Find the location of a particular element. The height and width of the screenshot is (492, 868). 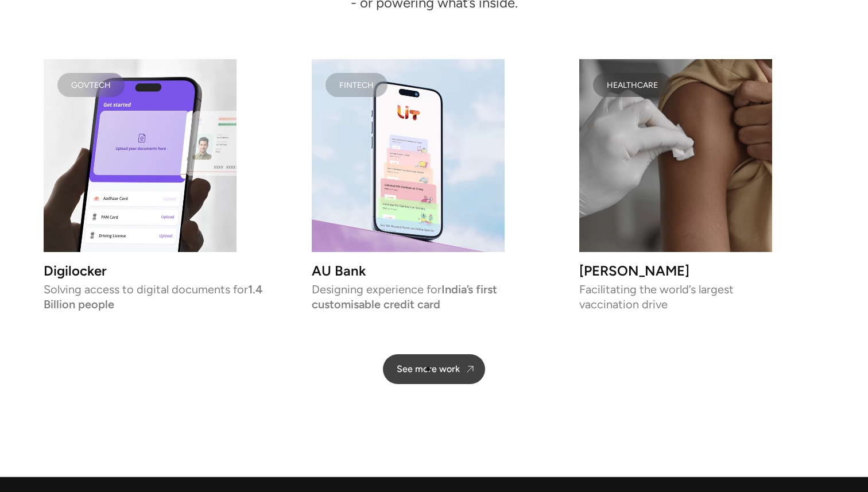

p: Solving access to digital documents for is located at coordinates (166, 296).